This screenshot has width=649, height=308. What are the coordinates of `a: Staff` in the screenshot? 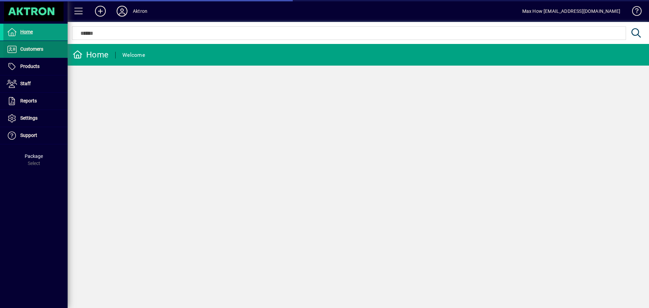 It's located at (36, 84).